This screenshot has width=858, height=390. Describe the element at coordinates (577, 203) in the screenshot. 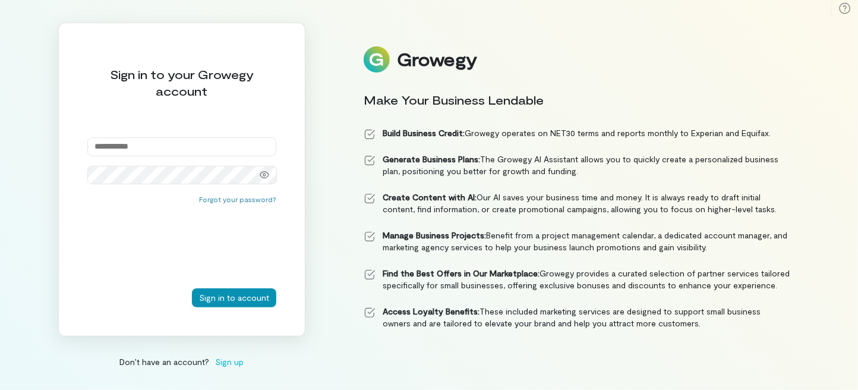

I see `li: Our AI saves your business time and money. It is always ready to draft initial content, find info...` at that location.